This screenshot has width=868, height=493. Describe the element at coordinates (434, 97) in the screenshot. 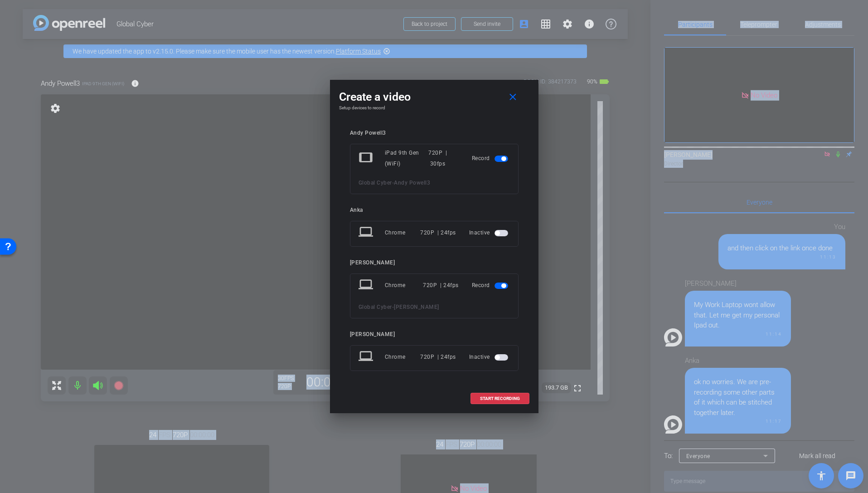

I see `div: Create a video` at that location.